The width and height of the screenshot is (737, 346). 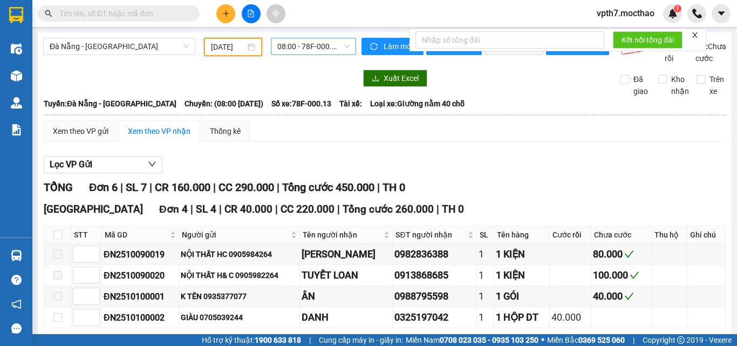 What do you see at coordinates (246, 187) in the screenshot?
I see `span: CC 290.000` at bounding box center [246, 187].